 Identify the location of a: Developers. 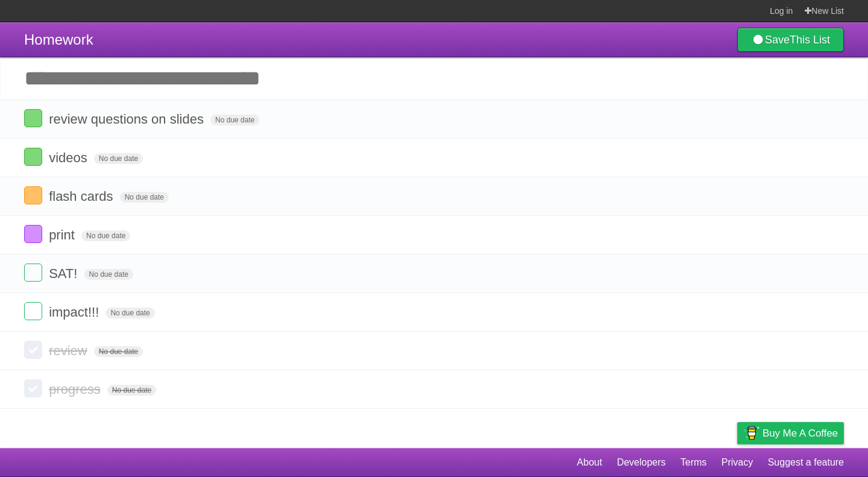
(641, 463).